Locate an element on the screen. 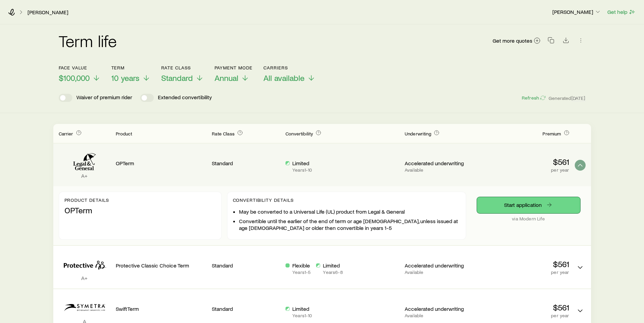  span: Carrier is located at coordinates (66, 133).